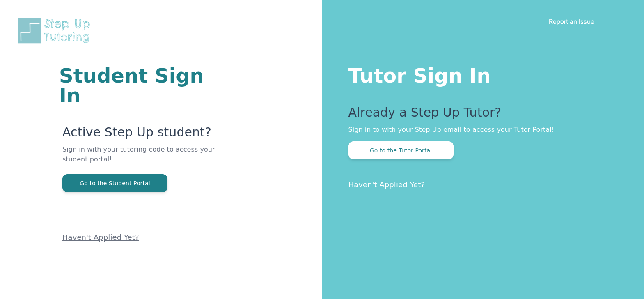 The height and width of the screenshot is (299, 644). Describe the element at coordinates (56, 31) in the screenshot. I see `img: Step Up Tutoring horizontal logo` at that location.